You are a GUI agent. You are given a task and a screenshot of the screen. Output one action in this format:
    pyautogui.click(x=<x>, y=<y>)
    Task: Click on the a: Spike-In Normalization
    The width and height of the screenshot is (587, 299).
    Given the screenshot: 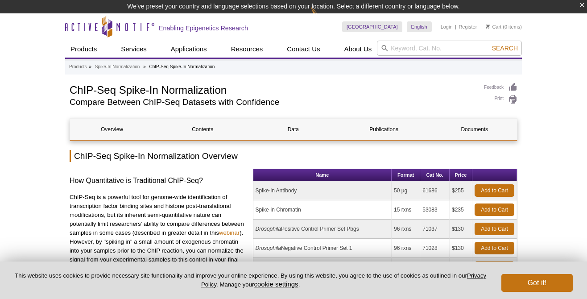 What is the action you would take?
    pyautogui.click(x=117, y=67)
    